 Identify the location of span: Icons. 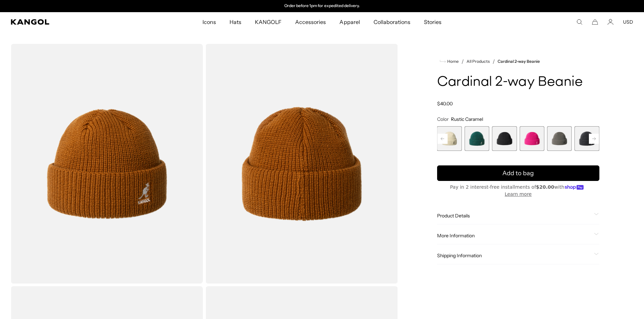
(209, 22).